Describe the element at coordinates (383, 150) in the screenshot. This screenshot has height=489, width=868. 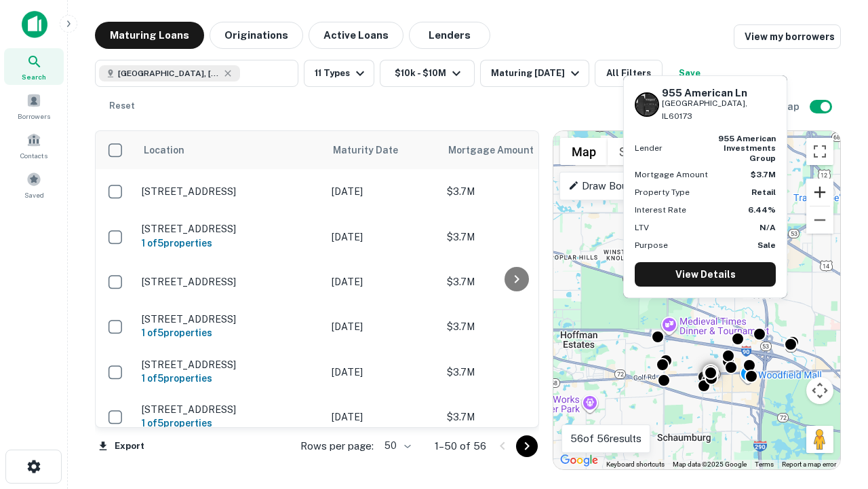
I see `th: Maturity Date` at that location.